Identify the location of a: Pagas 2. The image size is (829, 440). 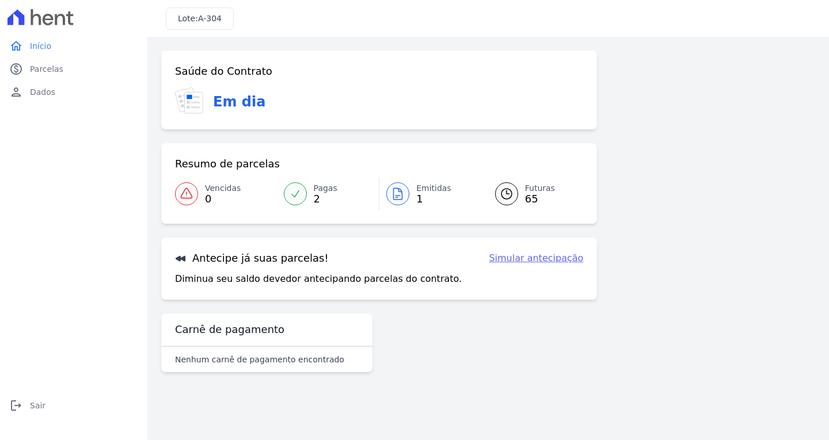
(328, 194).